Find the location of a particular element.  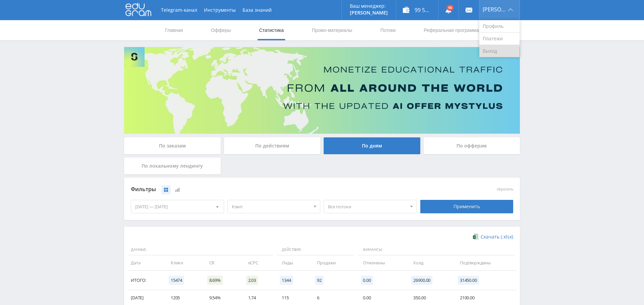

img: xlsx is located at coordinates (475, 236).